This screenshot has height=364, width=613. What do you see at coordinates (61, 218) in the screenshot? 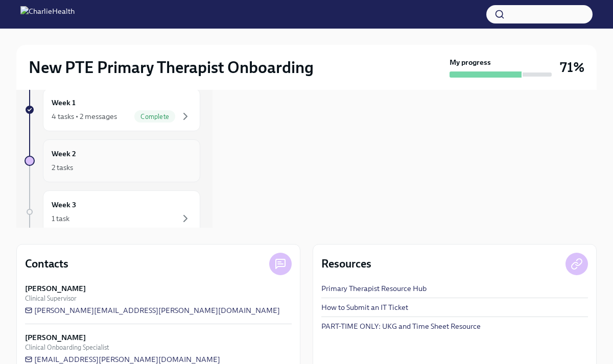
I see `div: 1 task` at bounding box center [61, 218].